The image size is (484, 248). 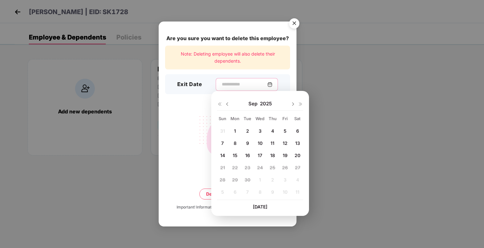 I want to click on span: 6, so click(x=298, y=131).